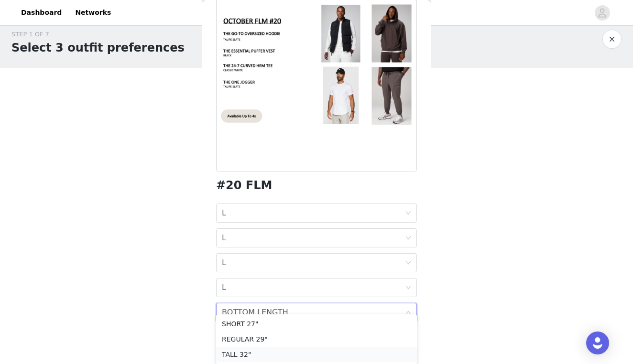 The height and width of the screenshot is (364, 633). Describe the element at coordinates (244, 185) in the screenshot. I see `h1: #20 FLM` at that location.